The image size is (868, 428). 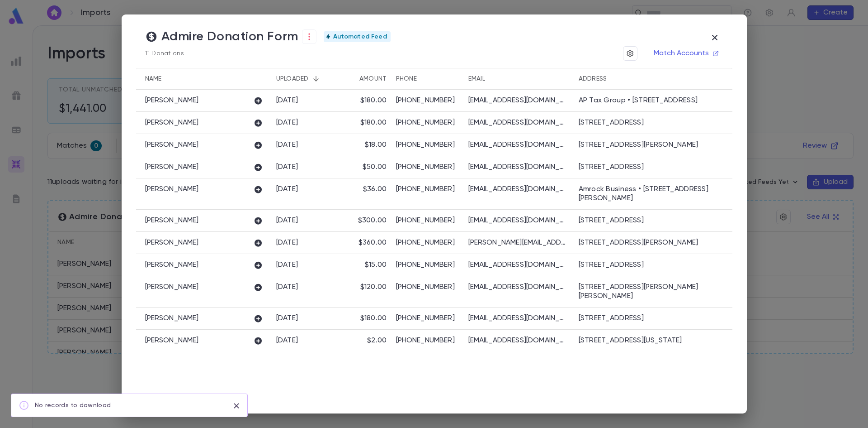 I want to click on div: 7/1/2025, so click(x=287, y=340).